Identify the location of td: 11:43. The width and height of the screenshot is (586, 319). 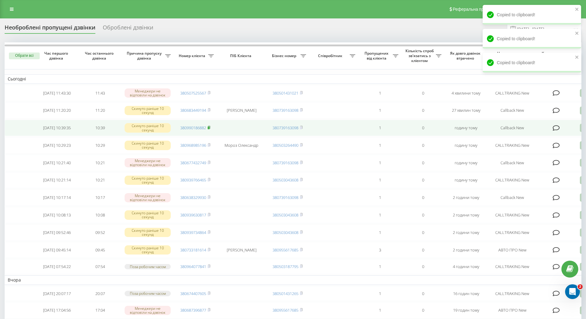
(100, 93).